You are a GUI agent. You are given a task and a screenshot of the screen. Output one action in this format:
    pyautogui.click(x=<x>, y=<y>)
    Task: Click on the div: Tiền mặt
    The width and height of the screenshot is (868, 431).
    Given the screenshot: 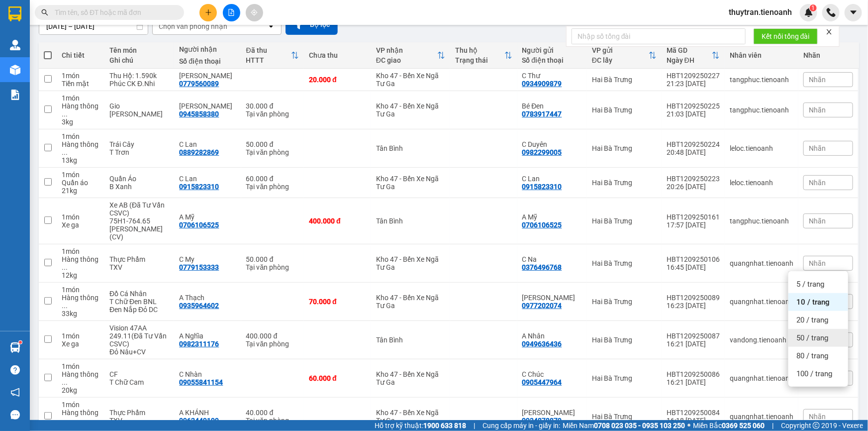 What is the action you would take?
    pyautogui.click(x=81, y=84)
    